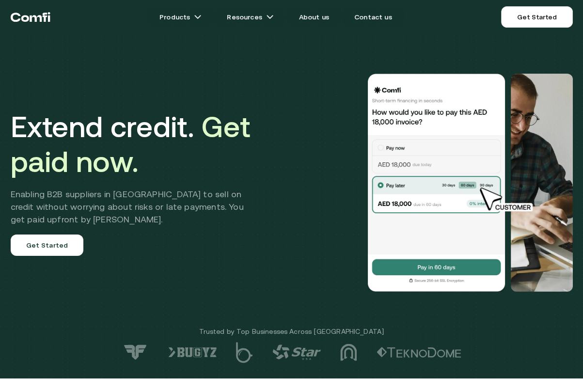  What do you see at coordinates (180, 17) in the screenshot?
I see `a: Productsarrow icons` at bounding box center [180, 17].